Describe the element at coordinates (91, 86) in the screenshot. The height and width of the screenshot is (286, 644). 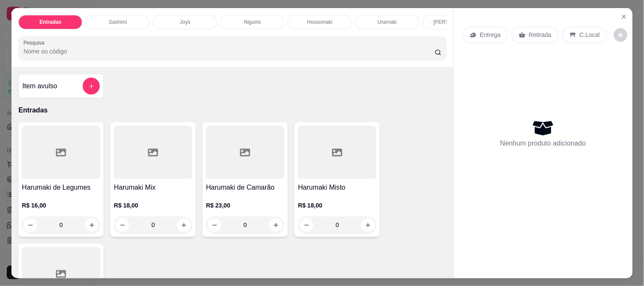
I see `button: add-separate-item` at that location.